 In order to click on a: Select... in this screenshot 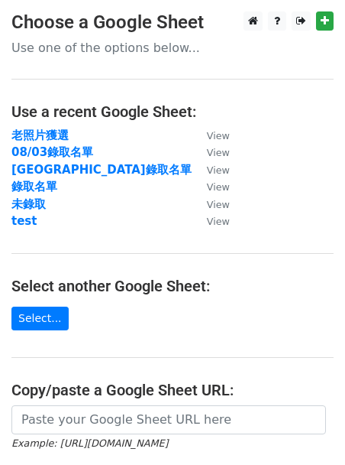, I will do `click(40, 318)`.